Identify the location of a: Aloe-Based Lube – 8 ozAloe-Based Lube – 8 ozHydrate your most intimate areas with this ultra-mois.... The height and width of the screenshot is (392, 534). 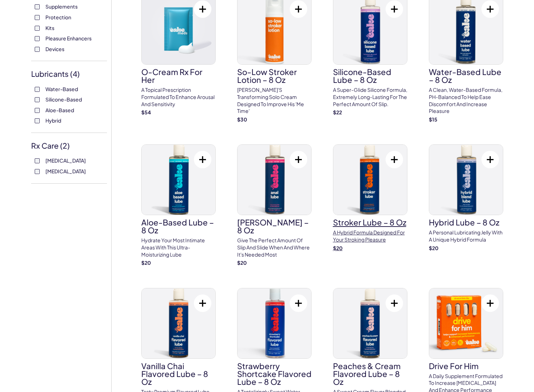
(178, 205).